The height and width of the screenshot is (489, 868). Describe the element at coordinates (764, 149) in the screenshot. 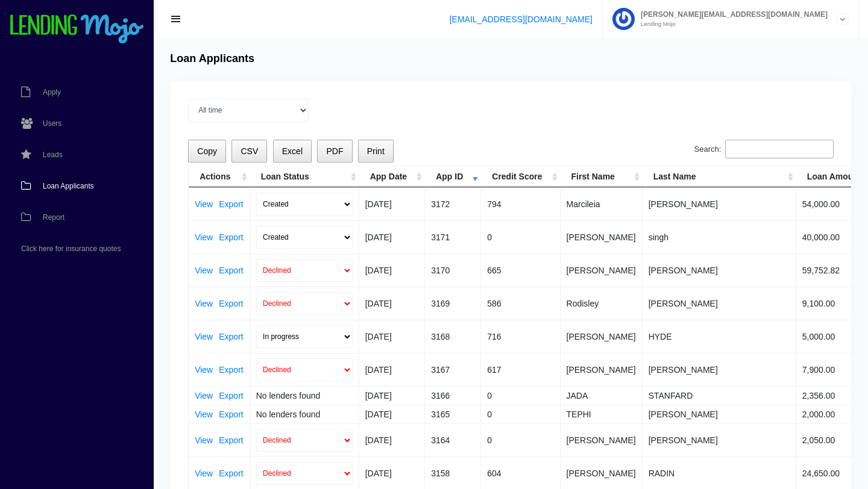

I see `label: Search:` at that location.